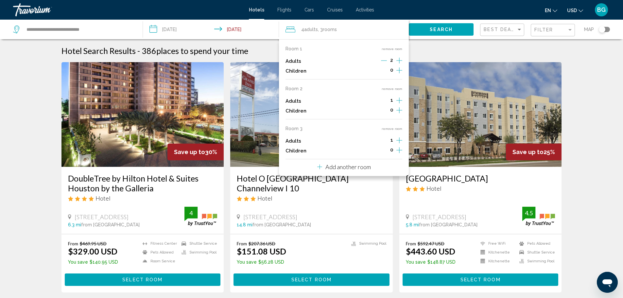  I want to click on button: Select Room, so click(143, 279).